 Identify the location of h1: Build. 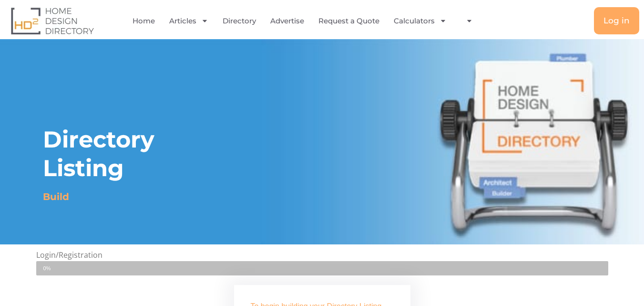
(56, 197).